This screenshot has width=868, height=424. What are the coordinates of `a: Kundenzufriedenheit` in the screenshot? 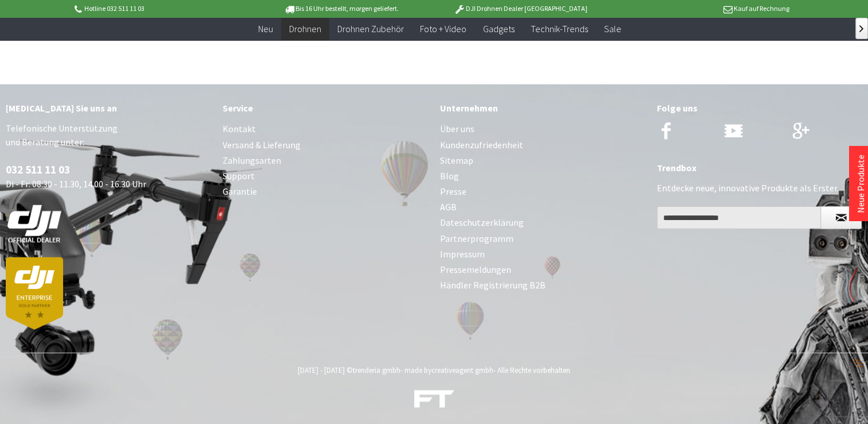 It's located at (543, 145).